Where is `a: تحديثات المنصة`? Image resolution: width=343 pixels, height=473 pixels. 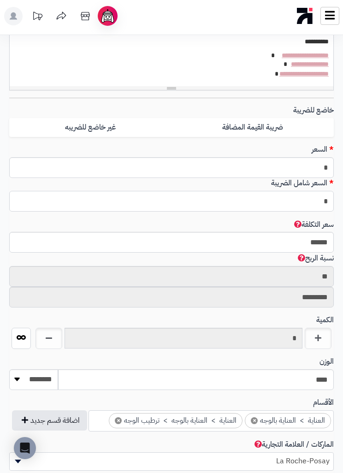
a: تحديثات المنصة is located at coordinates (37, 17).